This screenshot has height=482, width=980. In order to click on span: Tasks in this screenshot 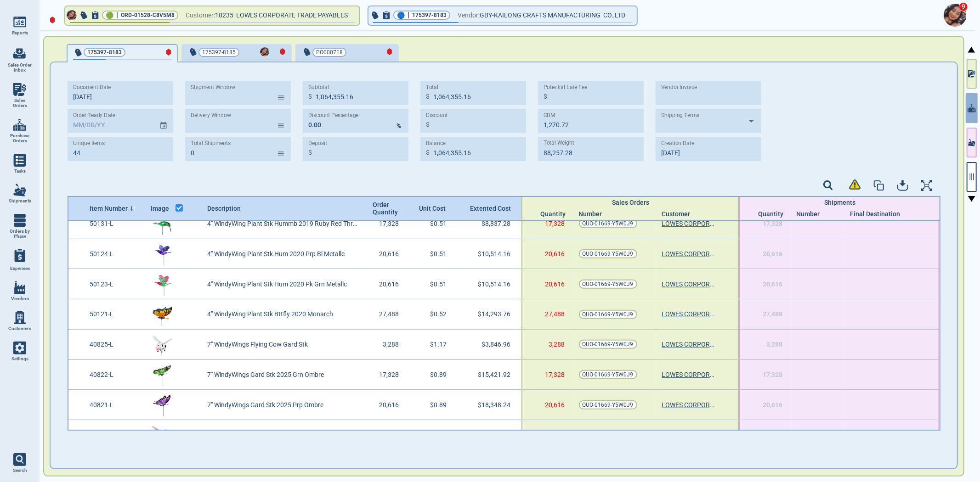, I will do `click(20, 171)`.